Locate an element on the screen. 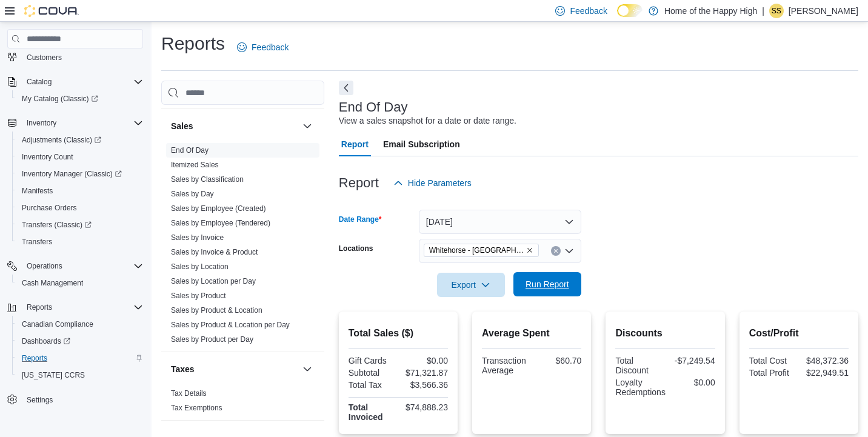 This screenshot has width=868, height=437. h2: Average Spent is located at coordinates (532, 334).